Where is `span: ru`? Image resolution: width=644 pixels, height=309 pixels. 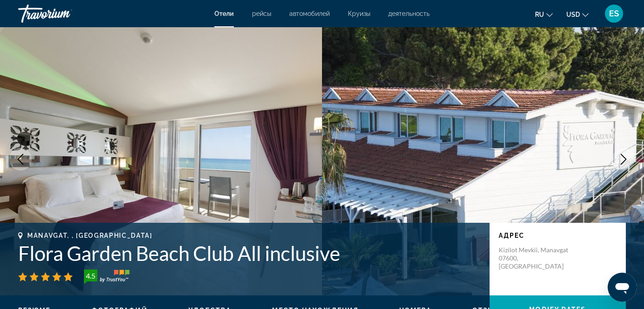
span: ru is located at coordinates (539, 15).